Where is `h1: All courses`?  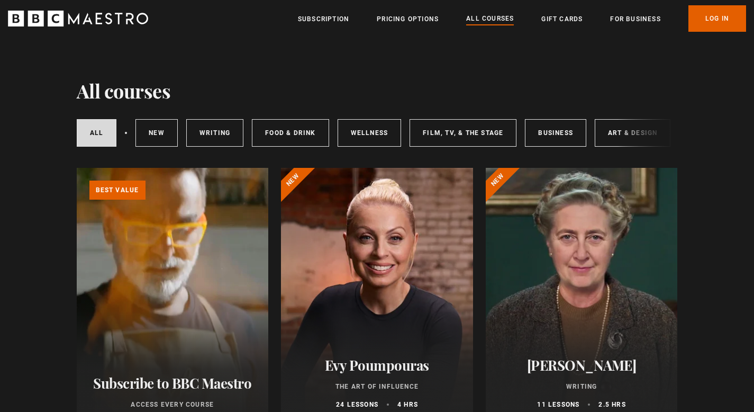
h1: All courses is located at coordinates (124, 91).